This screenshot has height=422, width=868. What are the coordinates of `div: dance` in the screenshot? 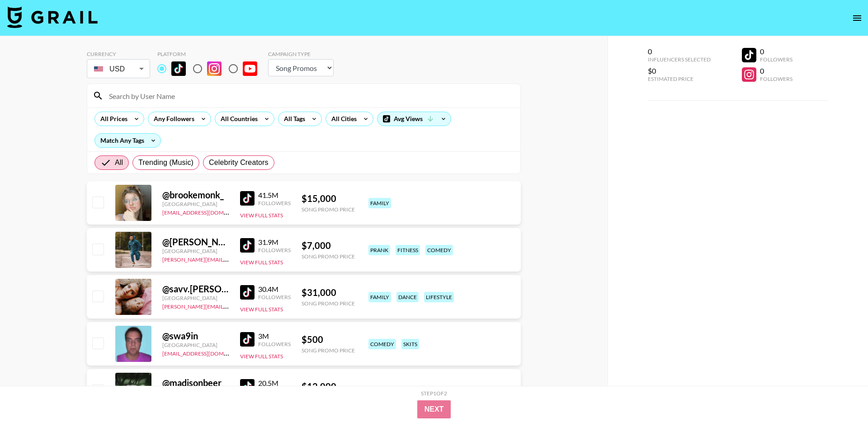 It's located at (407, 297).